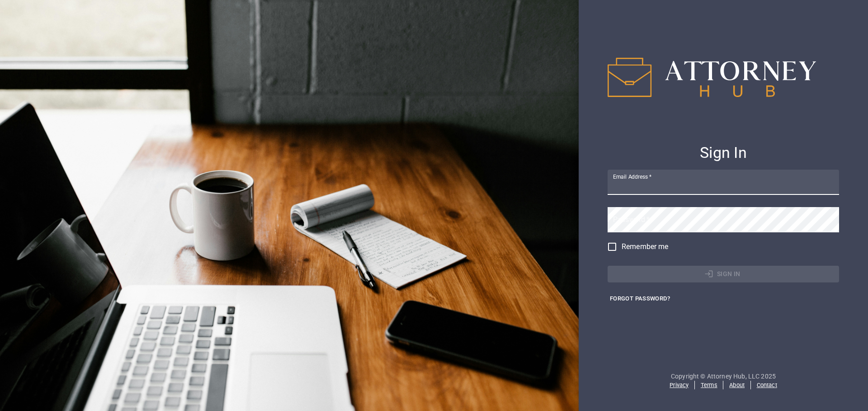  Describe the element at coordinates (679, 385) in the screenshot. I see `a: Privacy` at that location.